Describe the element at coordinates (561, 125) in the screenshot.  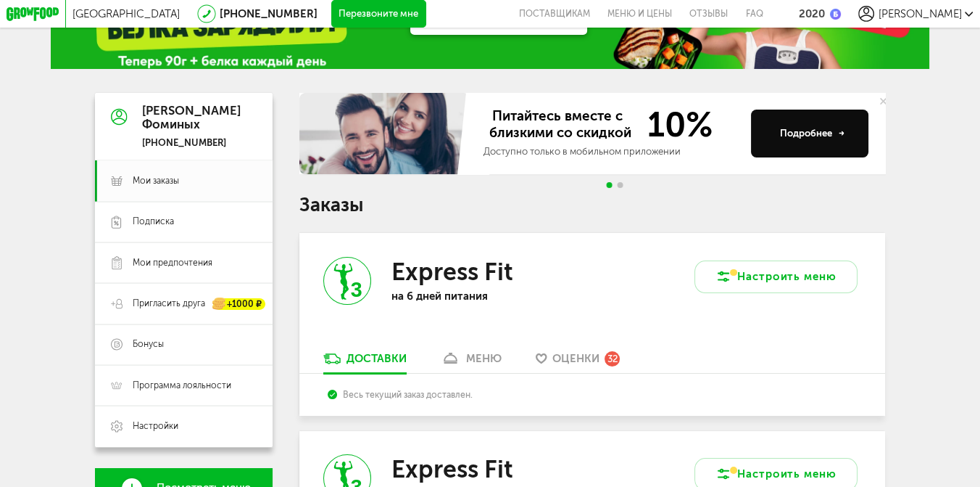
I see `span: Питайтесь вместе с близкими со скидкой` at that location.